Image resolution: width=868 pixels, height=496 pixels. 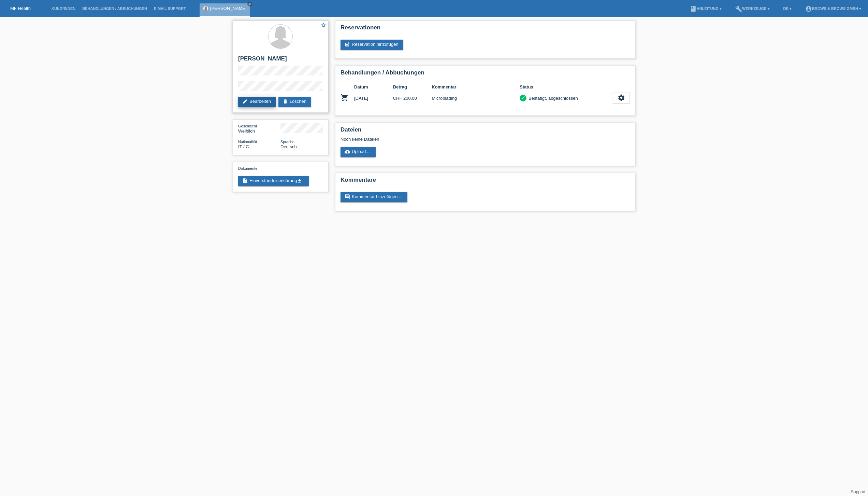 What do you see at coordinates (257, 102) in the screenshot?
I see `a: editBearbeiten` at bounding box center [257, 102].